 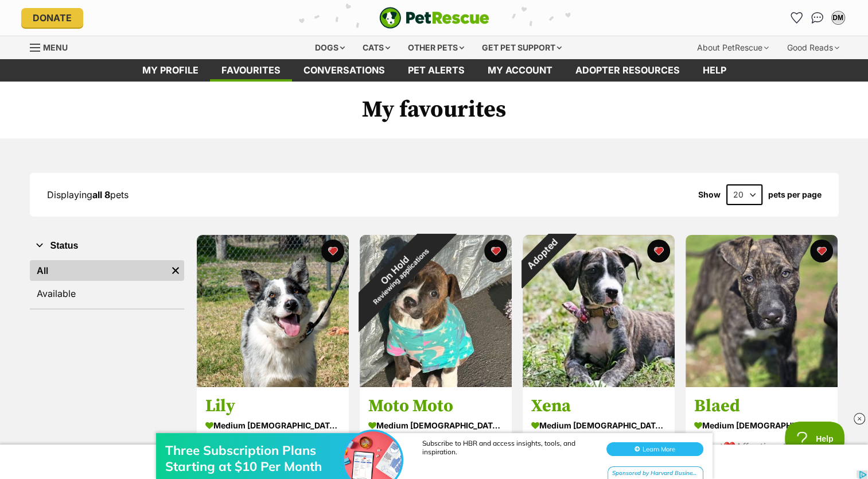 I want to click on button: Status, so click(x=107, y=246).